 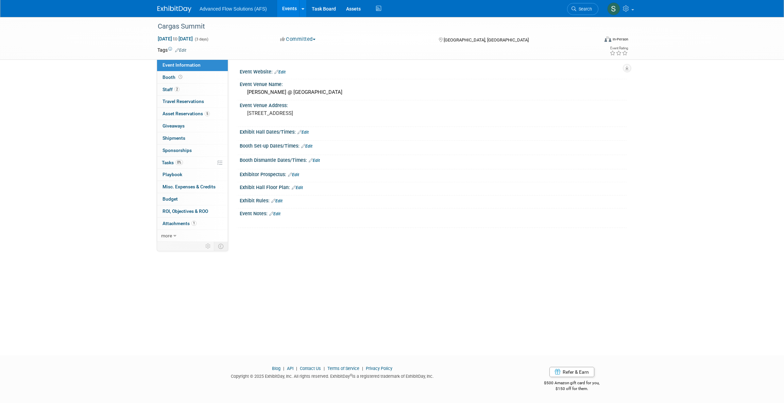 What do you see at coordinates (194, 223) in the screenshot?
I see `span: 1` at bounding box center [194, 223].